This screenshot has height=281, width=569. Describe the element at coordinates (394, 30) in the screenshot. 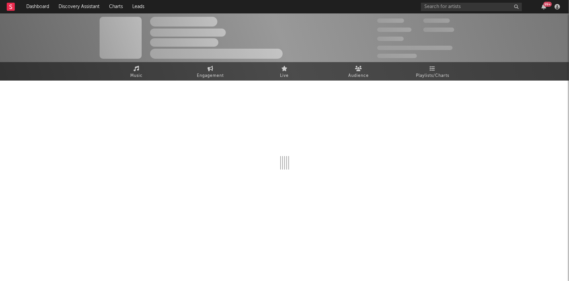

I see `span: 50,000,000` at that location.